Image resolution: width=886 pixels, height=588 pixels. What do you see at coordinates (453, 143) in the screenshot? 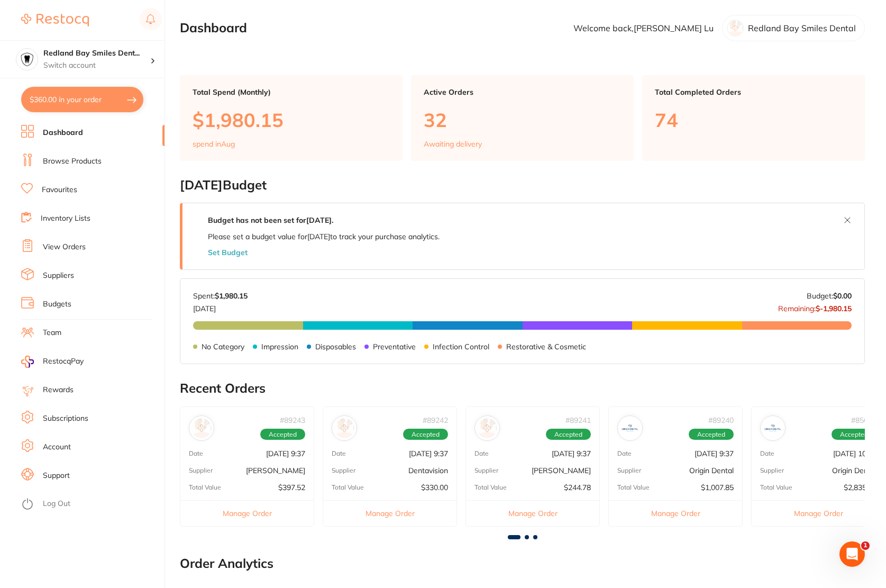
I see `p: Awaiting delivery` at bounding box center [453, 143].